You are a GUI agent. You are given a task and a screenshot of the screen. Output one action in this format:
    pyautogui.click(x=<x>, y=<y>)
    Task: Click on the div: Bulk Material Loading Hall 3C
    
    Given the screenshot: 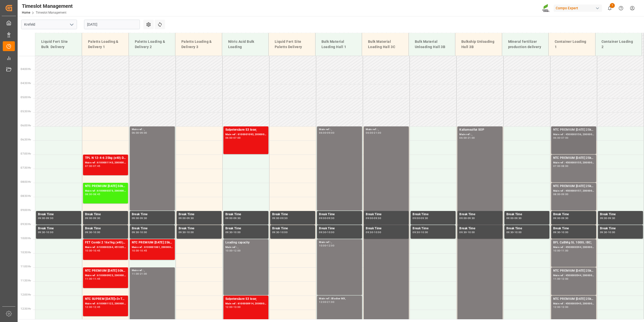 What is the action you would take?
    pyautogui.click(x=385, y=44)
    